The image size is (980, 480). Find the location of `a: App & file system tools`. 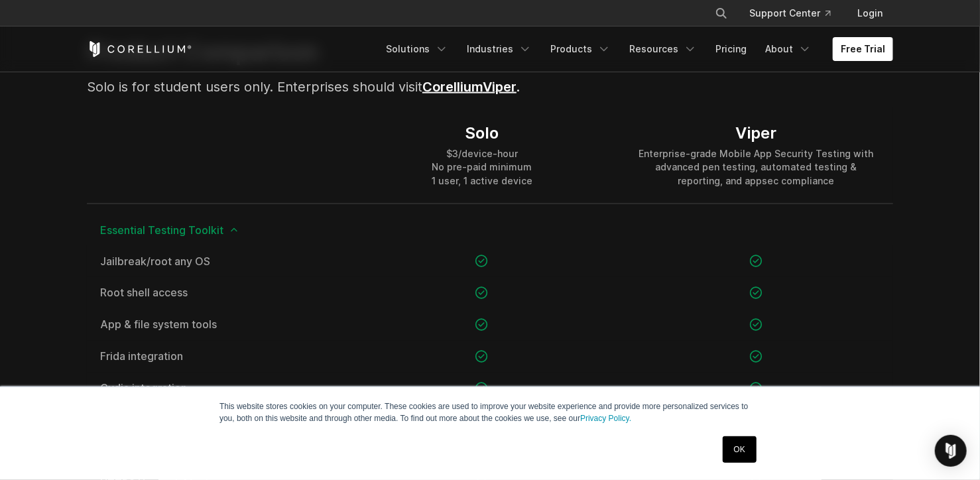

a: App & file system tools is located at coordinates (215, 325).